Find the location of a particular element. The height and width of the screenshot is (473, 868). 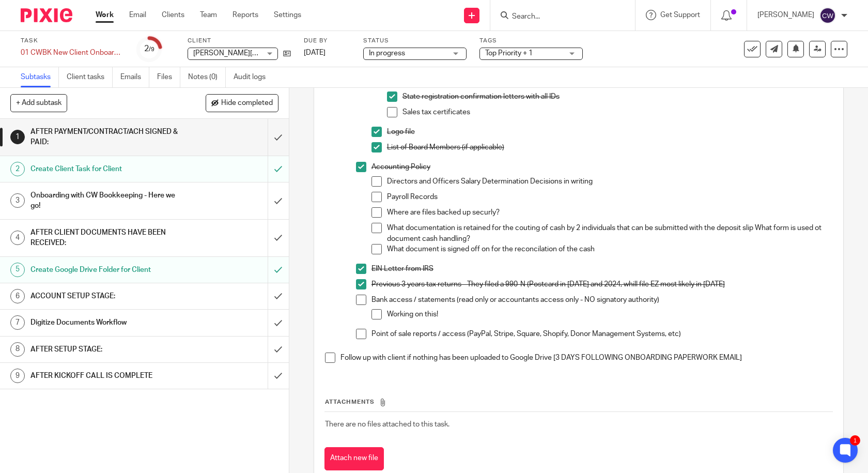

p: State registration confirmation letters with all IDs is located at coordinates (618, 97).